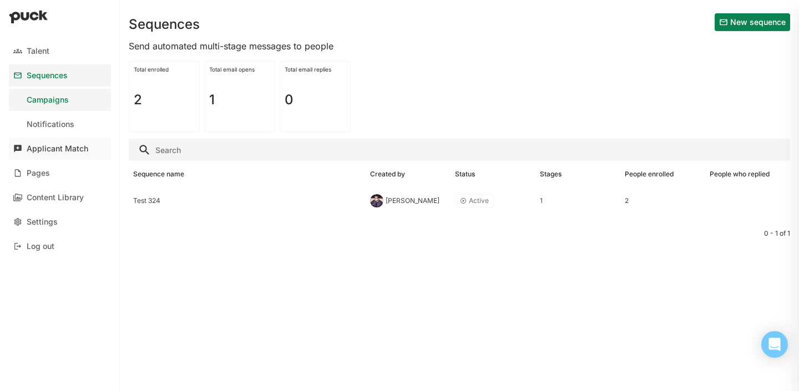 This screenshot has width=799, height=391. I want to click on div: Notifications, so click(50, 124).